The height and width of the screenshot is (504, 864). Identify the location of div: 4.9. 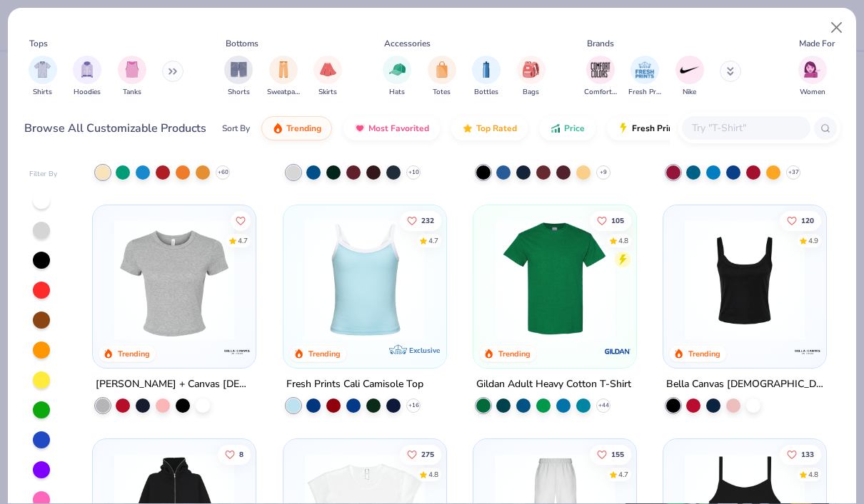
(813, 241).